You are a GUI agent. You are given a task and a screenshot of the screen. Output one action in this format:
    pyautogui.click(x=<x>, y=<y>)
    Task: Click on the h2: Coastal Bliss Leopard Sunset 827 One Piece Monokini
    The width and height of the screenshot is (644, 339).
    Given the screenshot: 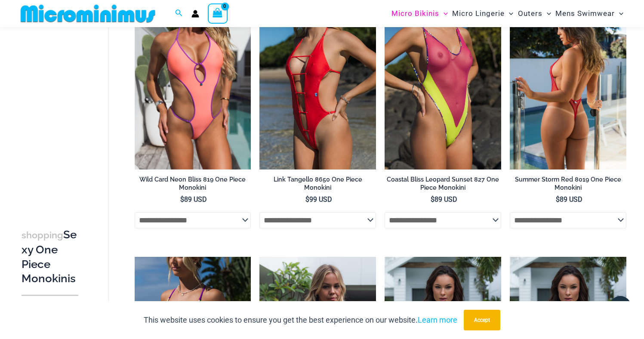 What is the action you would take?
    pyautogui.click(x=443, y=183)
    